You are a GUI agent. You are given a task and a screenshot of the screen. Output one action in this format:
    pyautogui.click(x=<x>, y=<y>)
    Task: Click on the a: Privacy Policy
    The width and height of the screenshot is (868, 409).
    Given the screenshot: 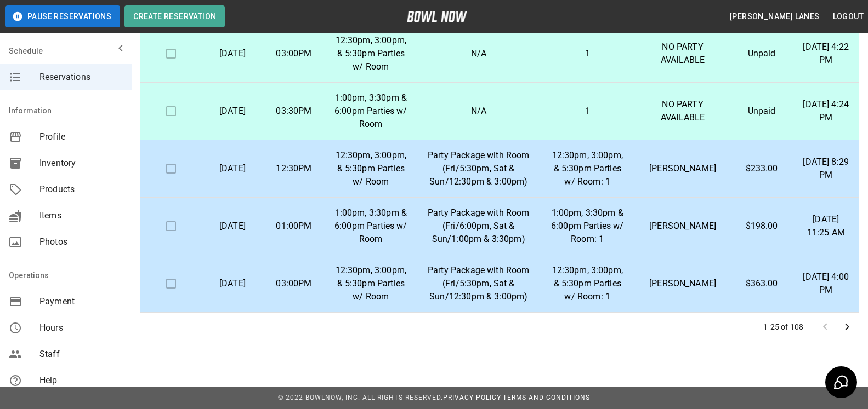 What is the action you would take?
    pyautogui.click(x=472, y=398)
    